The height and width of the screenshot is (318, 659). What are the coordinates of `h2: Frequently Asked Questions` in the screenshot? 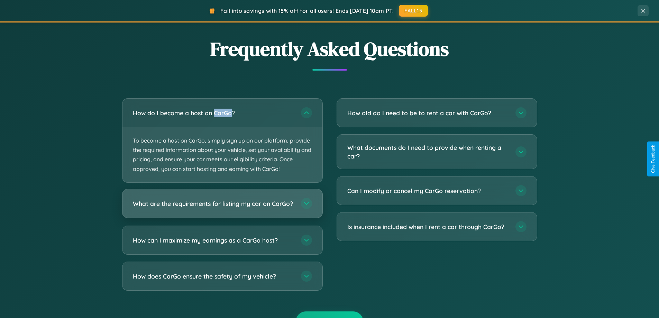 It's located at (330, 49).